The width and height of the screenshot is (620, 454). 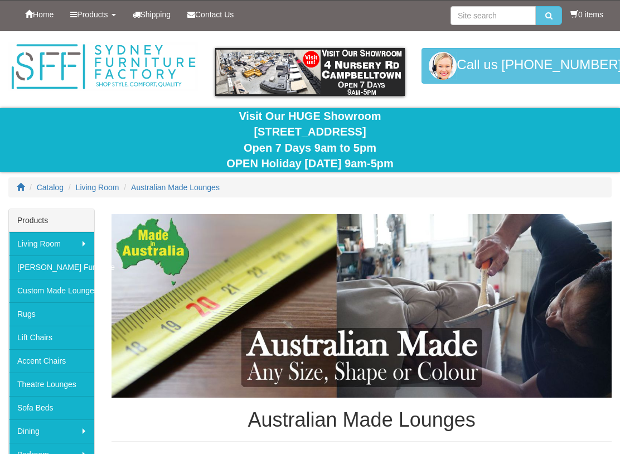 What do you see at coordinates (51, 431) in the screenshot?
I see `a: Dining` at bounding box center [51, 431].